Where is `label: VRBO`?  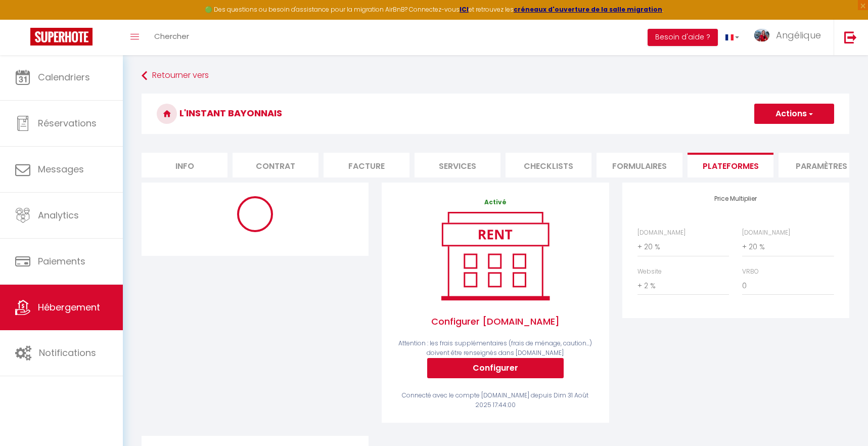
label: VRBO is located at coordinates (750, 272).